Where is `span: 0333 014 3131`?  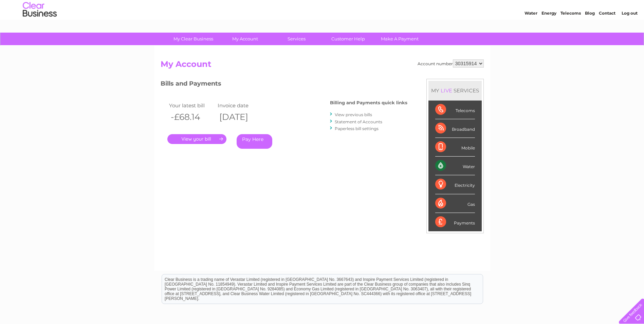
span: 0333 014 3131 is located at coordinates (540, 8).